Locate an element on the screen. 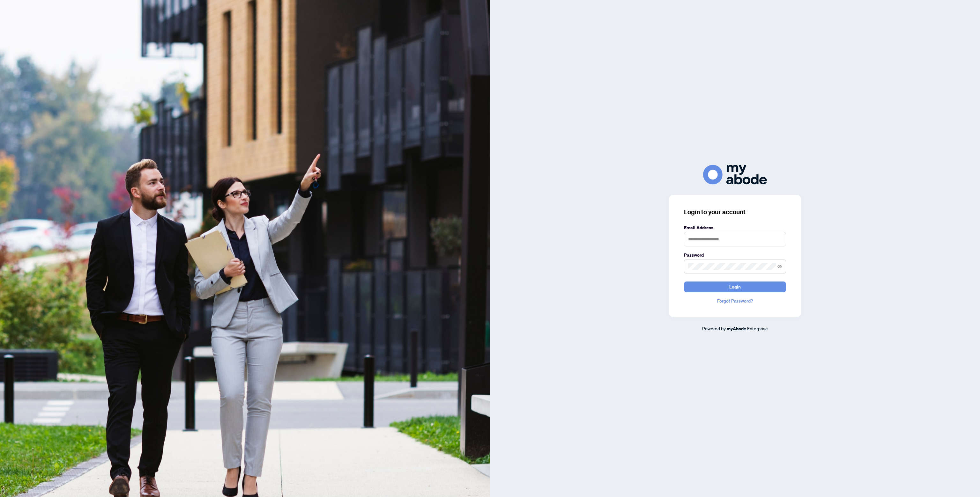 This screenshot has height=497, width=980. label: Email Address is located at coordinates (735, 228).